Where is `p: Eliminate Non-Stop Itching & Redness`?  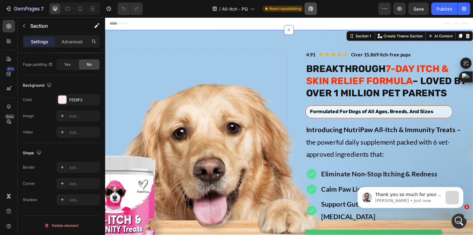 p: Eliminate Non-Stop Itching & Redness is located at coordinates (294, 159).